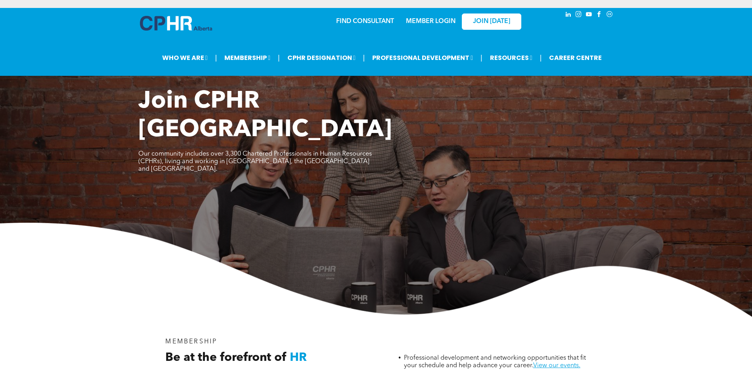  What do you see at coordinates (431, 21) in the screenshot?
I see `a: MEMBER LOGIN` at bounding box center [431, 21].